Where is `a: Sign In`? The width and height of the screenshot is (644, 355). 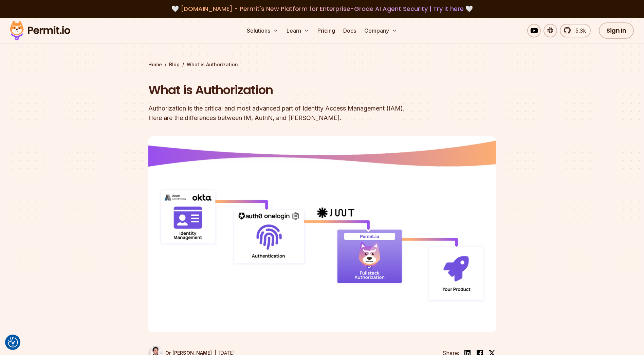
a: Sign In is located at coordinates (616, 31).